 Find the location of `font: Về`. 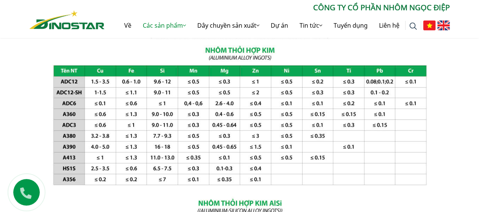

font: Về is located at coordinates (128, 25).